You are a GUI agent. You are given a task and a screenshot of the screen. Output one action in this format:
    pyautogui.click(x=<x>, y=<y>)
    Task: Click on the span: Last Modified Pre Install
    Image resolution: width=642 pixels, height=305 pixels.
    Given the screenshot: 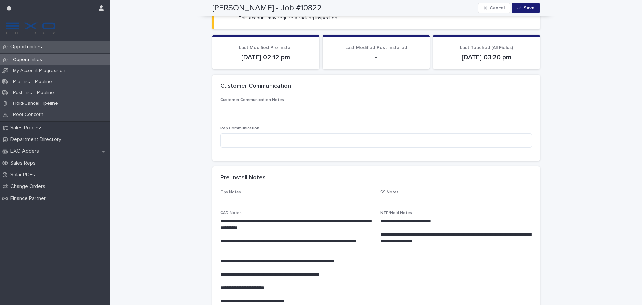 What is the action you would take?
    pyautogui.click(x=266, y=48)
    